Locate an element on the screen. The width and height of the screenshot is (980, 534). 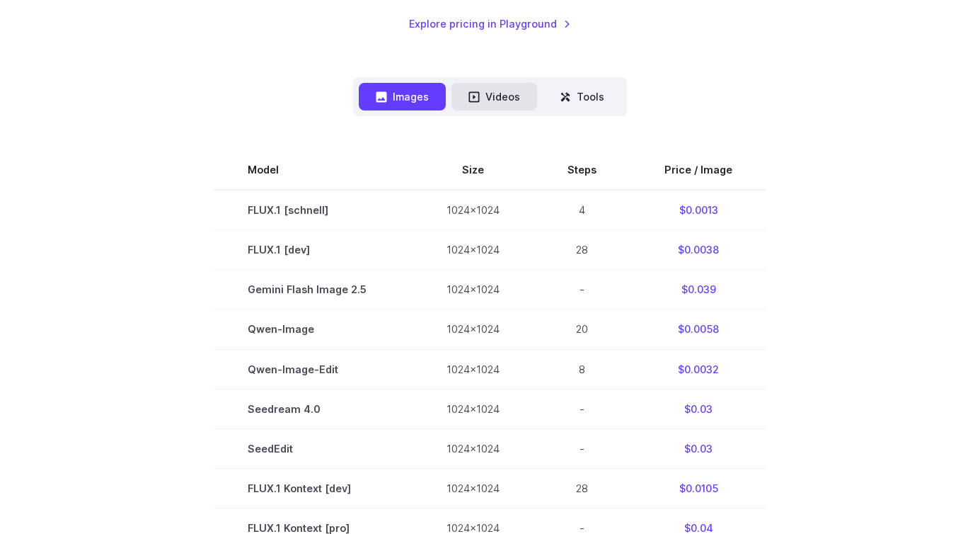
td: 8 is located at coordinates (582, 369).